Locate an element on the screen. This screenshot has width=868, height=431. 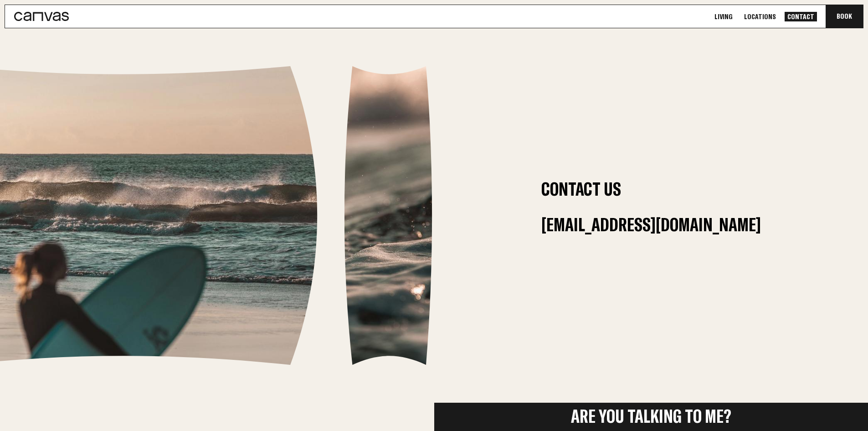
a: Contact is located at coordinates (800, 17).